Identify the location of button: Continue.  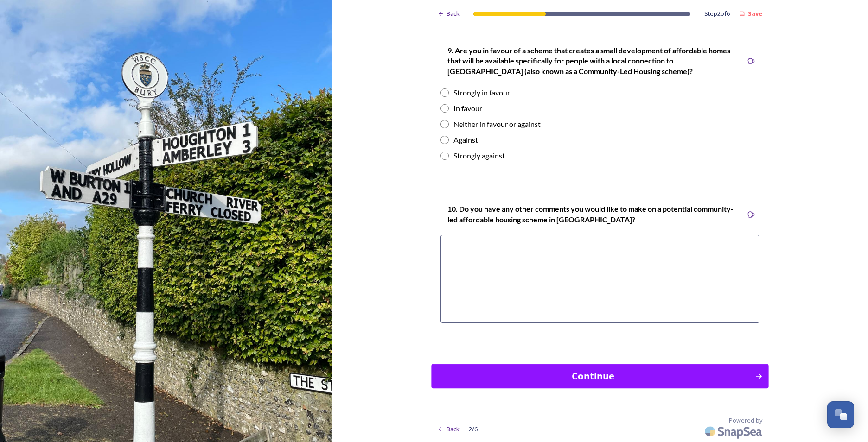
(600, 376).